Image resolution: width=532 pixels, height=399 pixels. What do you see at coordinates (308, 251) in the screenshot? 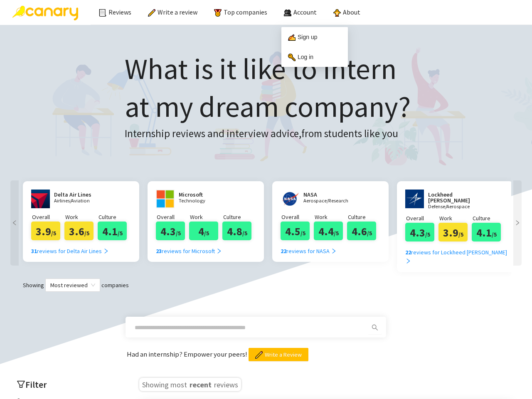
I see `div: reviews for NASA` at bounding box center [308, 251].